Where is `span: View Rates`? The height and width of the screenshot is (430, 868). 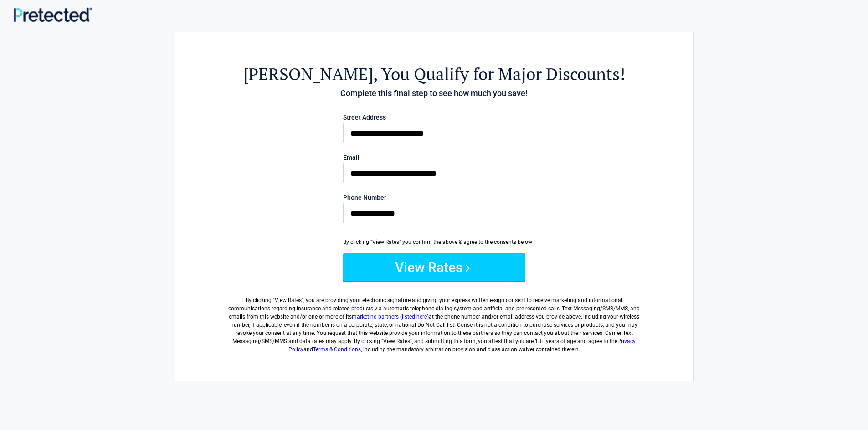 span: View Rates is located at coordinates (288, 300).